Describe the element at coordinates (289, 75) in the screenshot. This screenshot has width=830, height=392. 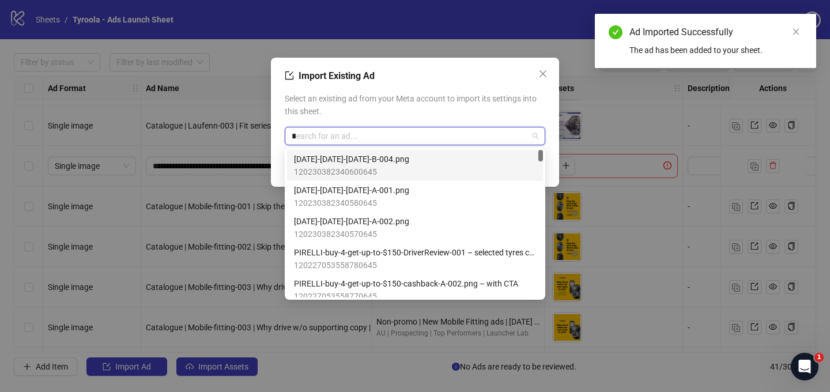
I see `span: import` at that location.